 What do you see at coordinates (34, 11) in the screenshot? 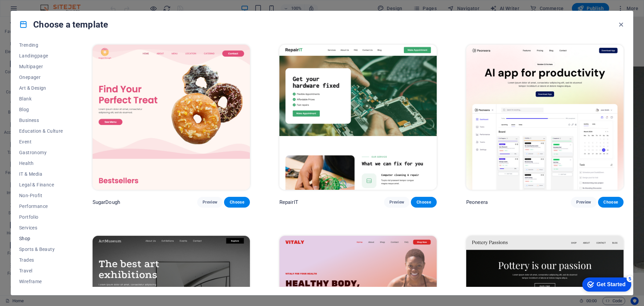
I see `div: Get Started` at bounding box center [34, 11].